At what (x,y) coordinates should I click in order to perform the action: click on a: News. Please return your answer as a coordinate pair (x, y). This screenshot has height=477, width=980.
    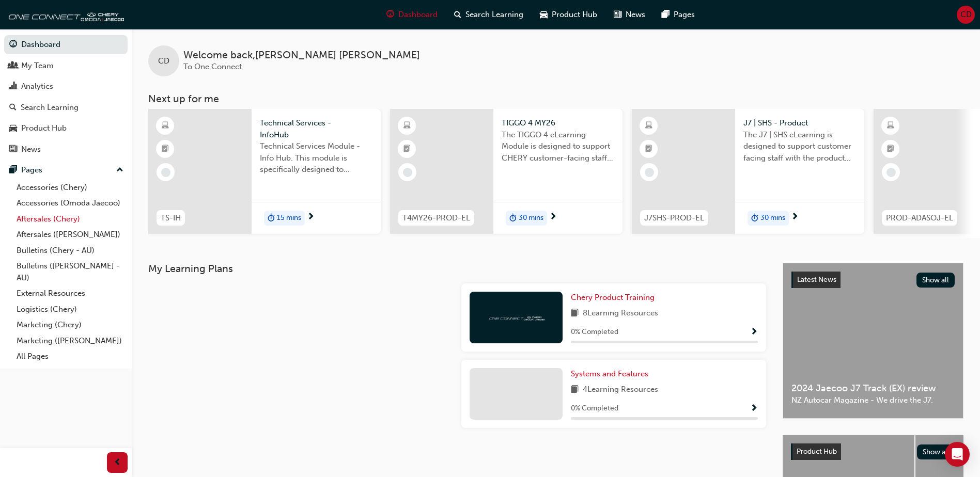
    Looking at the image, I should click on (66, 149).